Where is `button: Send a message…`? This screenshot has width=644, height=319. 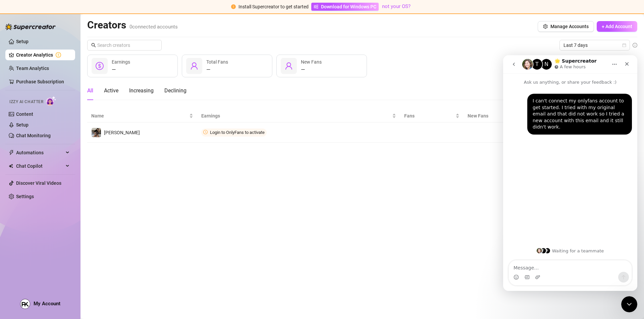 button: Send a message… is located at coordinates (120, 222).